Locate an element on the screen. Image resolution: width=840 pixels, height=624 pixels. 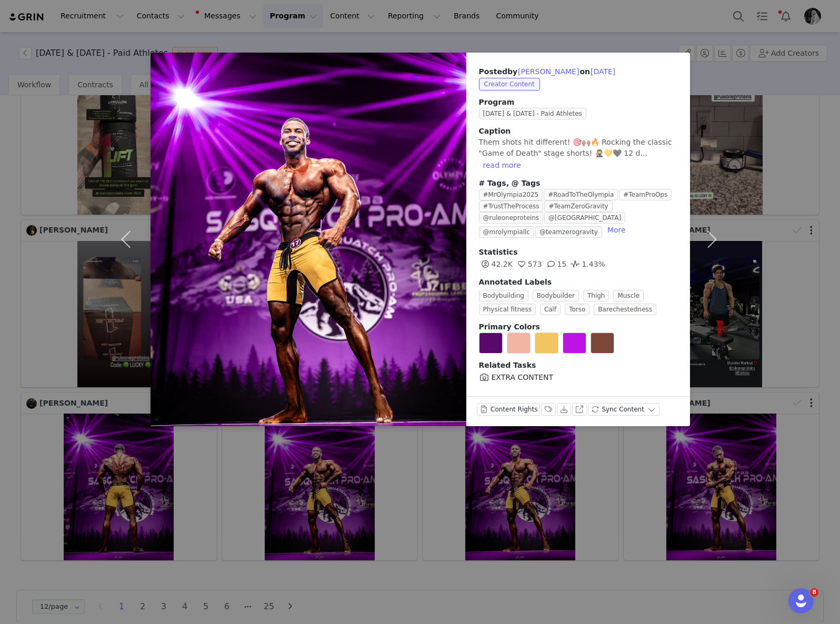
span: #MrOlympia2025 is located at coordinates (511, 195).